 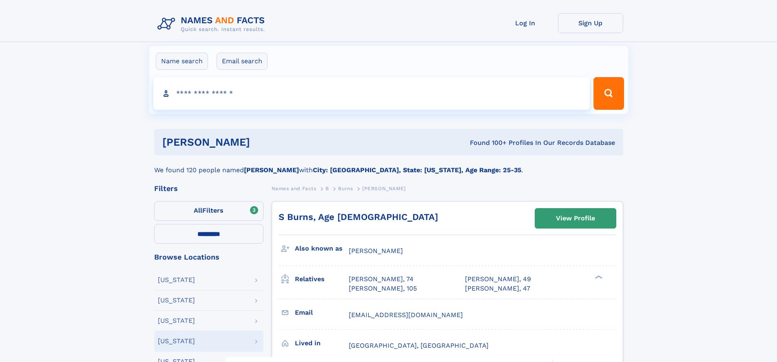 I want to click on a: Sign Up, so click(x=591, y=23).